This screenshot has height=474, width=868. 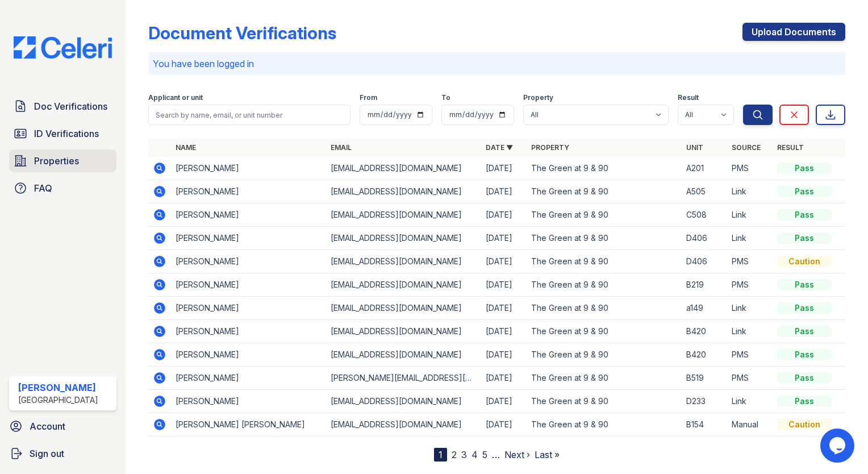 I want to click on div: 1, so click(x=441, y=455).